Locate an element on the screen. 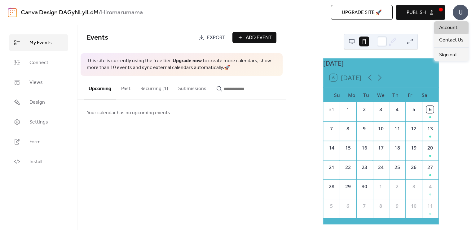 This screenshot has height=230, width=476. button: Recurring (1) is located at coordinates (154, 87).